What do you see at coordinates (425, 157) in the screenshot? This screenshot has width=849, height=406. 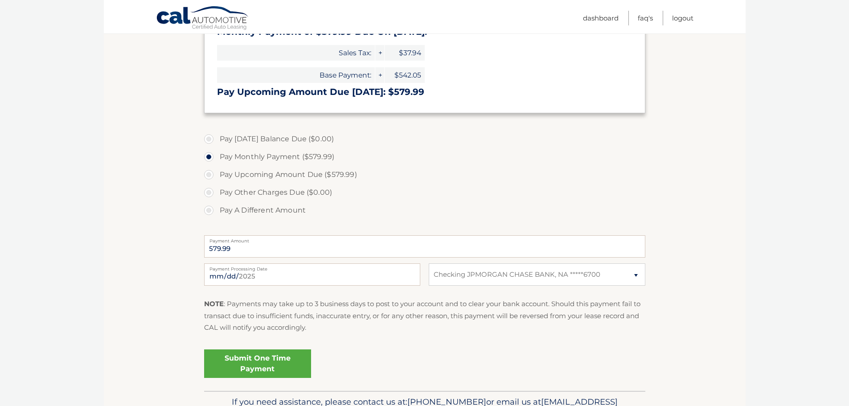 I see `label: Pay Monthly Payment ($579.99)` at bounding box center [425, 157].